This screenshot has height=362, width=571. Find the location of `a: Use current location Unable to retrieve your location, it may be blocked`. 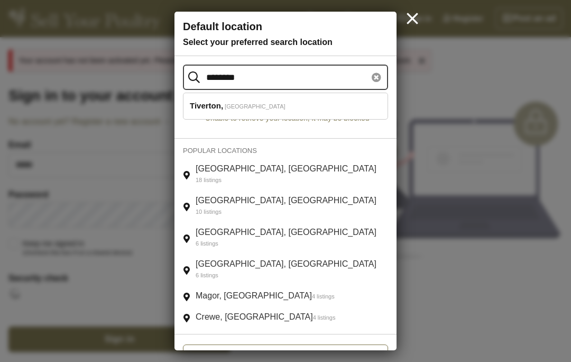

a: Use current location Unable to retrieve your location, it may be blocked is located at coordinates (286, 112).